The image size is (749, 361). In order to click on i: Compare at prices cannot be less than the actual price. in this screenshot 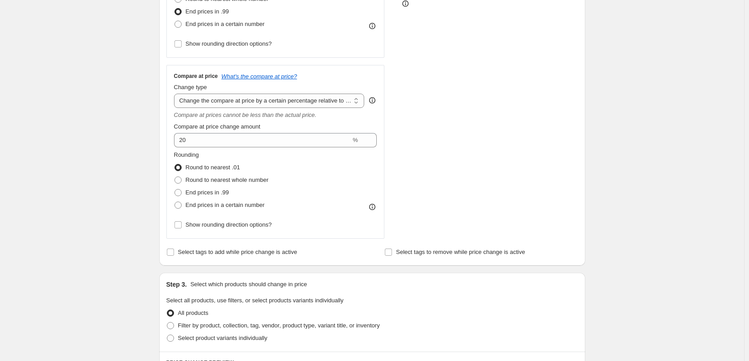, I will do `click(245, 115)`.